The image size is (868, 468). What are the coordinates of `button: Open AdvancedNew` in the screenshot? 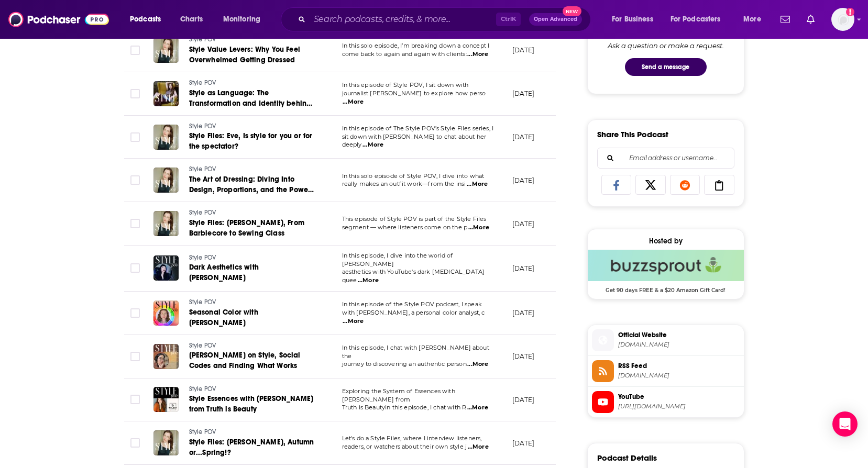 It's located at (555, 19).